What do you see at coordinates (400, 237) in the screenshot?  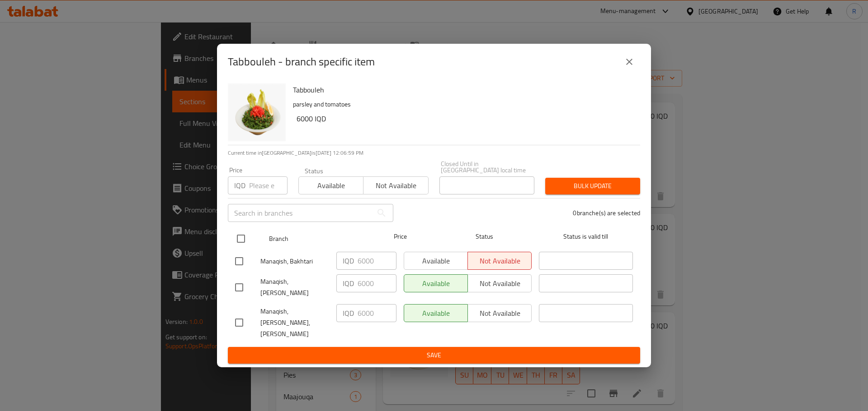 I see `span: Price` at bounding box center [400, 237].